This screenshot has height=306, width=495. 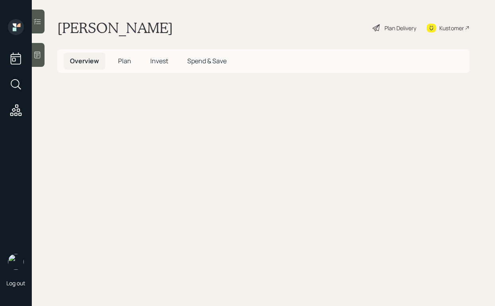 I want to click on span: Plan, so click(x=124, y=61).